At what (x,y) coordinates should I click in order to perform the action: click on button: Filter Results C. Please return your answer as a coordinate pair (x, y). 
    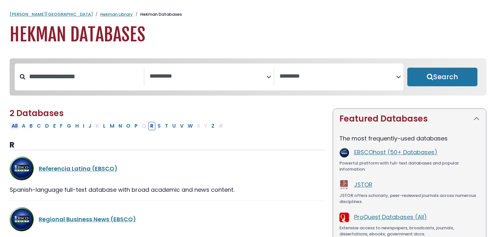
    Looking at the image, I should click on (39, 126).